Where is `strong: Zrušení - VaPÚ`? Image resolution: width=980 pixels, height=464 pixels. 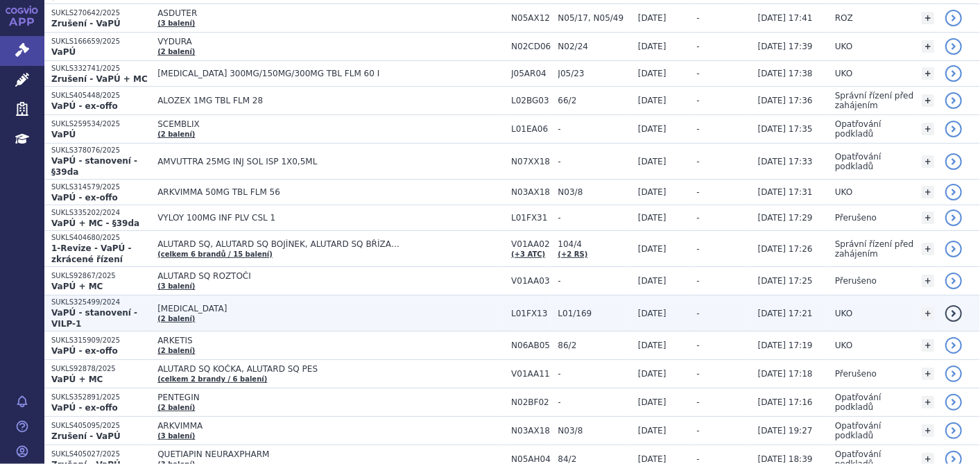 strong: Zrušení - VaPÚ is located at coordinates (86, 24).